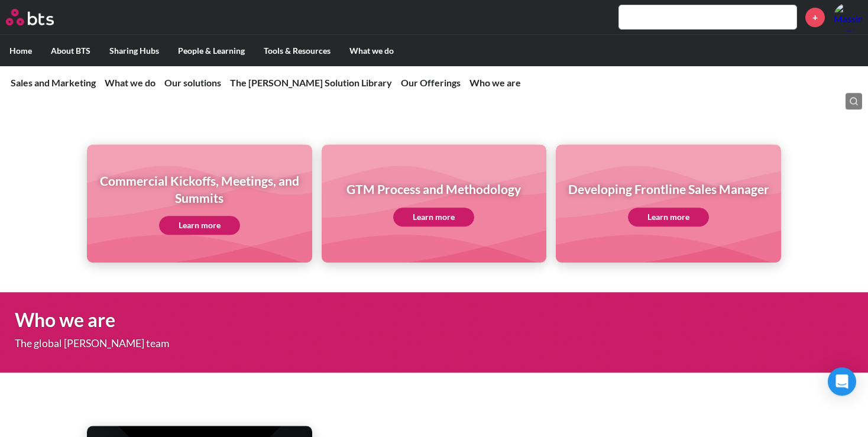 This screenshot has width=868, height=437. What do you see at coordinates (371, 51) in the screenshot?
I see `label: What we do` at bounding box center [371, 51].